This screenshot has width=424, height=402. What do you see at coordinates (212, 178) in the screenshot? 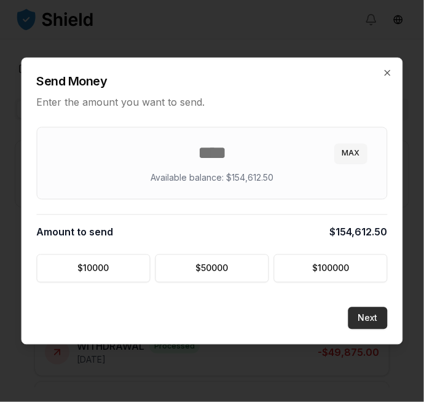
I see `p: Available balance: $154,612.50` at bounding box center [212, 178].